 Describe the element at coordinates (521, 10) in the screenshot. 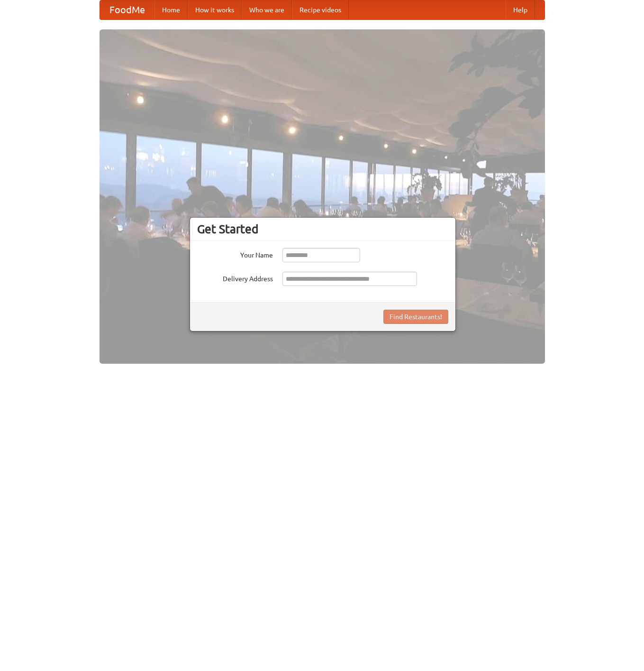

I see `a: Help` at that location.